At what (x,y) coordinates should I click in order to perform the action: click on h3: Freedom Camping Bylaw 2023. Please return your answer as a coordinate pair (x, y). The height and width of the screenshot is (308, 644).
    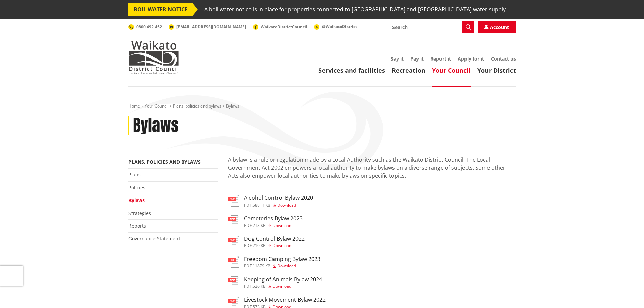
    Looking at the image, I should click on (282, 259).